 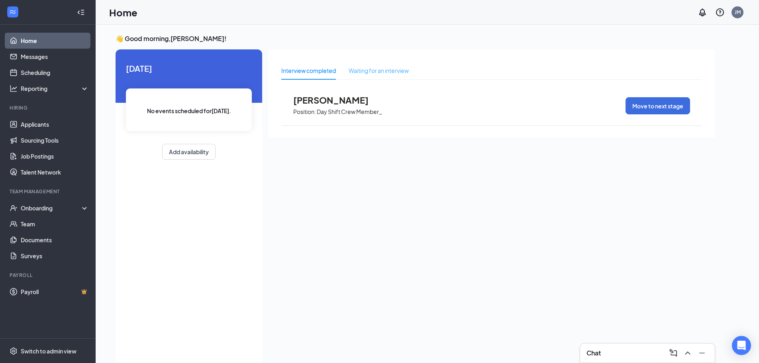 I want to click on a: Talent Network, so click(x=55, y=172).